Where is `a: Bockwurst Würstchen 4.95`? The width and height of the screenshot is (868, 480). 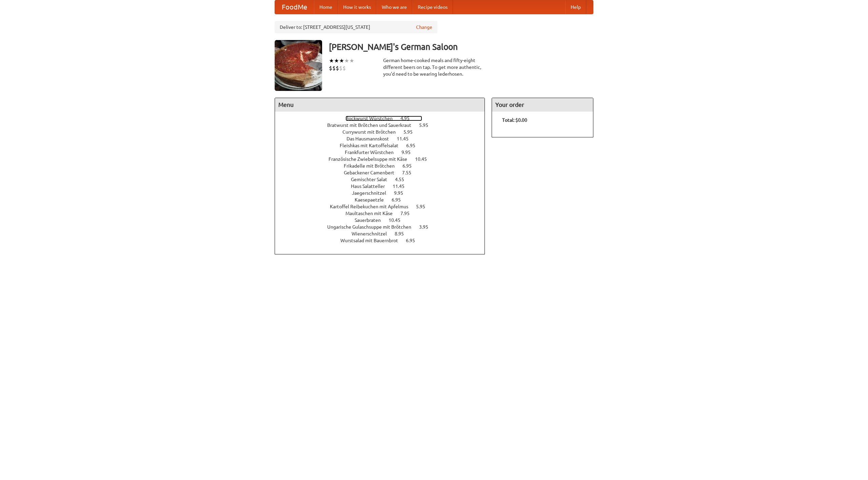 a: Bockwurst Würstchen 4.95 is located at coordinates (384, 118).